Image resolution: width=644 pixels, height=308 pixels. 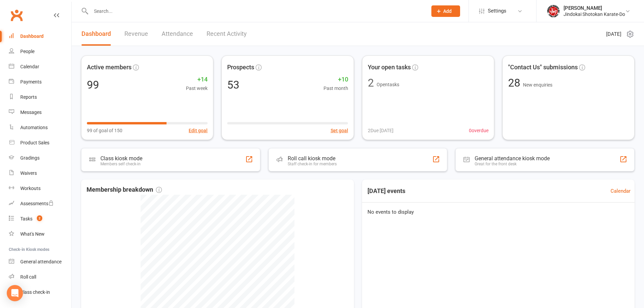 I want to click on span: 0 overdue, so click(x=479, y=131).